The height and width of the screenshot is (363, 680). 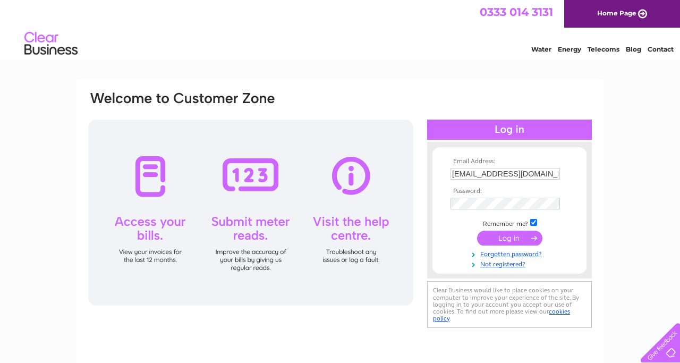 What do you see at coordinates (511, 253) in the screenshot?
I see `a: Forgotten password?` at bounding box center [511, 253].